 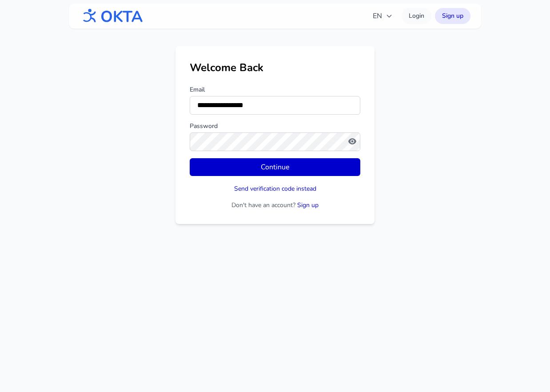 I want to click on button: Send verification code instead, so click(x=275, y=189).